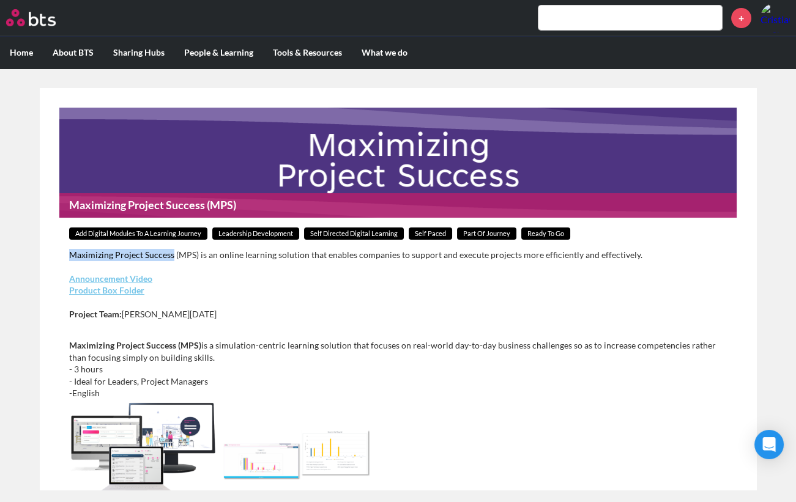 The height and width of the screenshot is (502, 796). What do you see at coordinates (73, 53) in the screenshot?
I see `label: About BTS` at bounding box center [73, 53].